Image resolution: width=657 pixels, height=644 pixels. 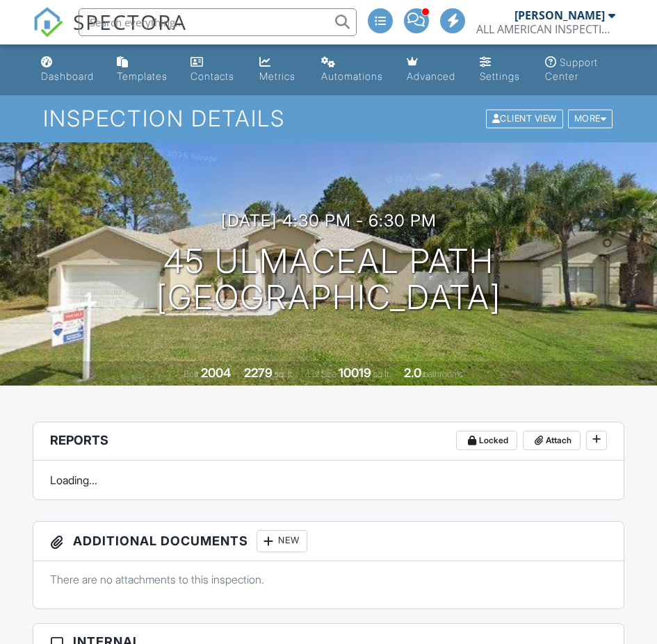 I want to click on a: SPECTORA, so click(x=110, y=33).